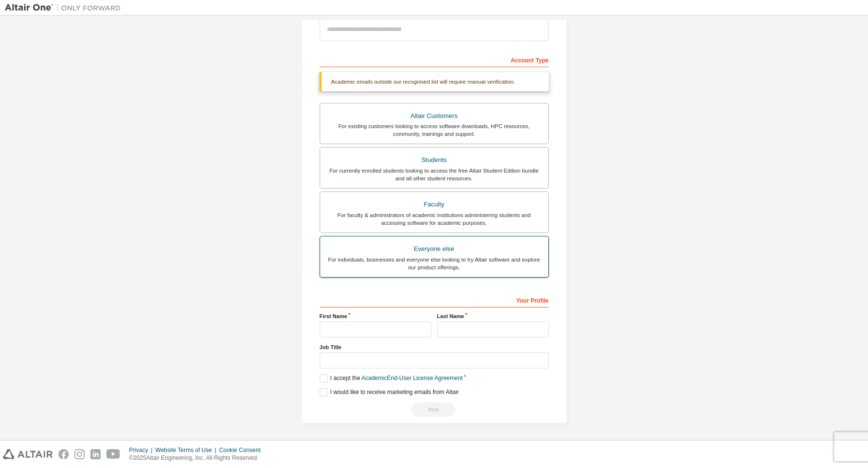 The width and height of the screenshot is (868, 468). Describe the element at coordinates (65, 7) in the screenshot. I see `img: Altair One` at that location.